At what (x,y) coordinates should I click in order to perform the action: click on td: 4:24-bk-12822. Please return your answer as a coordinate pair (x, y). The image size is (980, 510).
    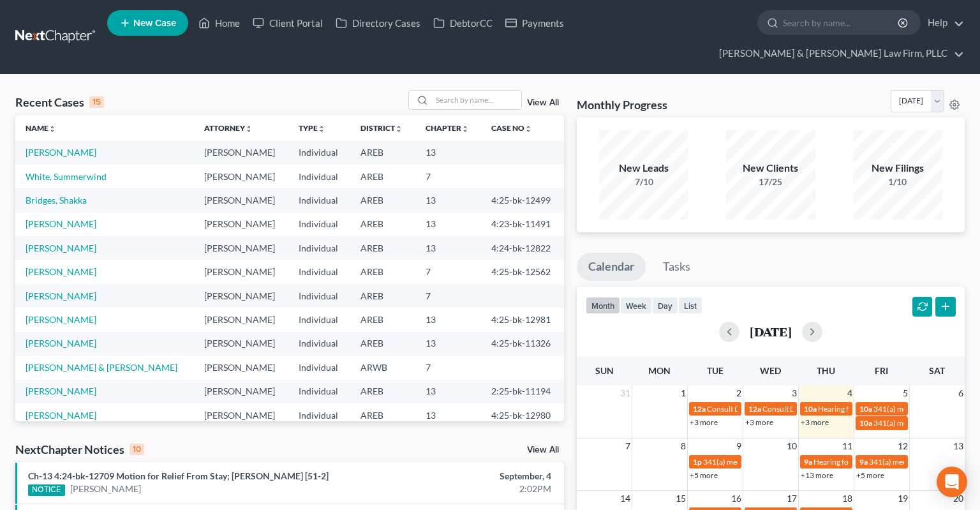
    Looking at the image, I should click on (522, 248).